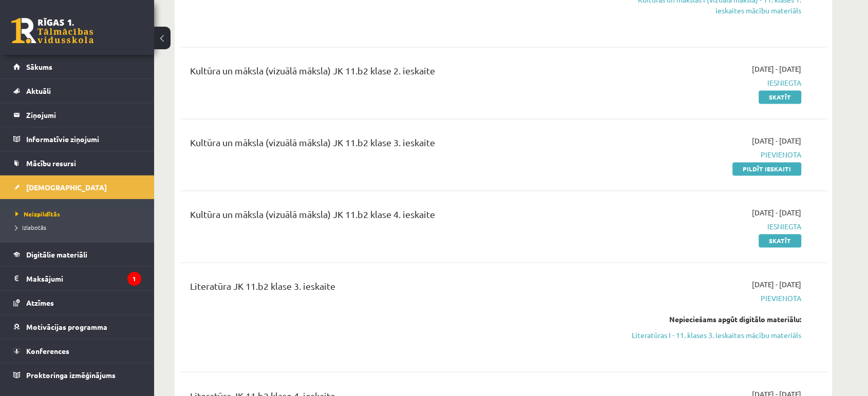 Image resolution: width=868 pixels, height=396 pixels. Describe the element at coordinates (77, 91) in the screenshot. I see `a: Aktuāli` at that location.